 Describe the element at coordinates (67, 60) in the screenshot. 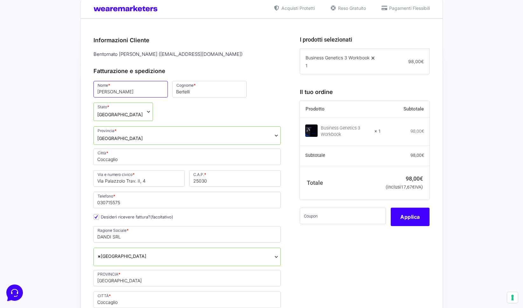

I see `span: Inizia una conversazione` at that location.